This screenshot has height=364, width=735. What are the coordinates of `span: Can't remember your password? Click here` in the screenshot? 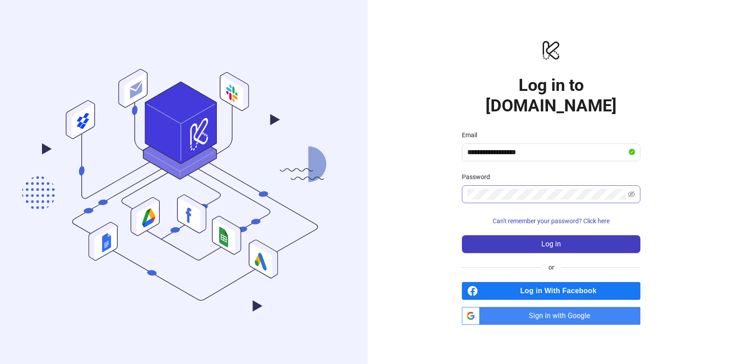 It's located at (551, 221).